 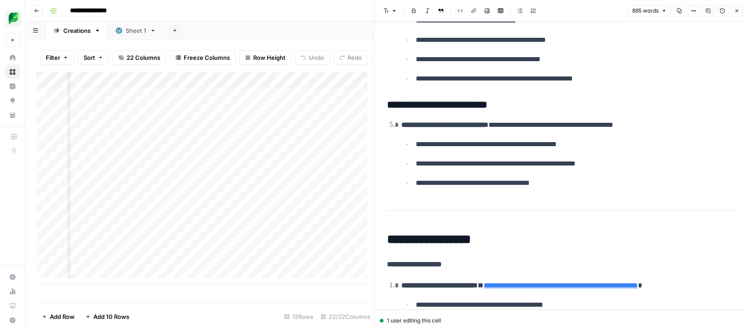 What do you see at coordinates (265, 57) in the screenshot?
I see `button: Row Height` at bounding box center [265, 57].